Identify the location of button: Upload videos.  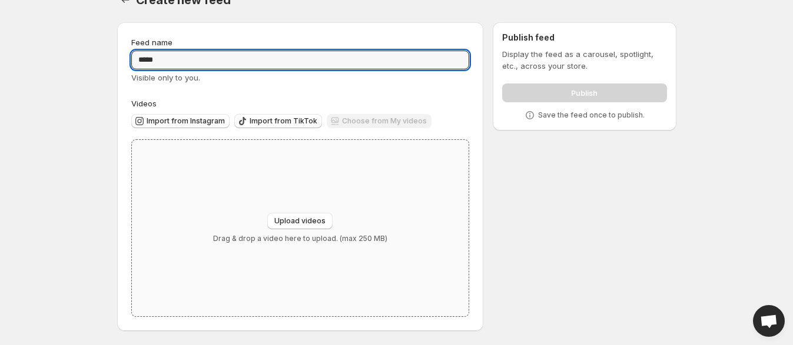
(300, 221).